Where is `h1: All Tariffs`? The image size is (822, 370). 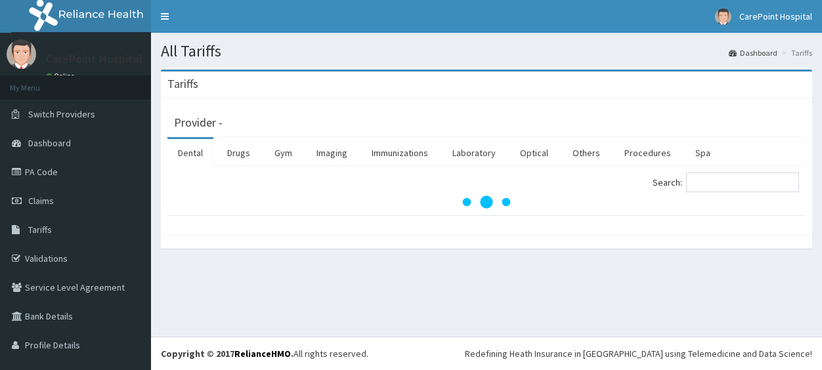
h1: All Tariffs is located at coordinates (487, 51).